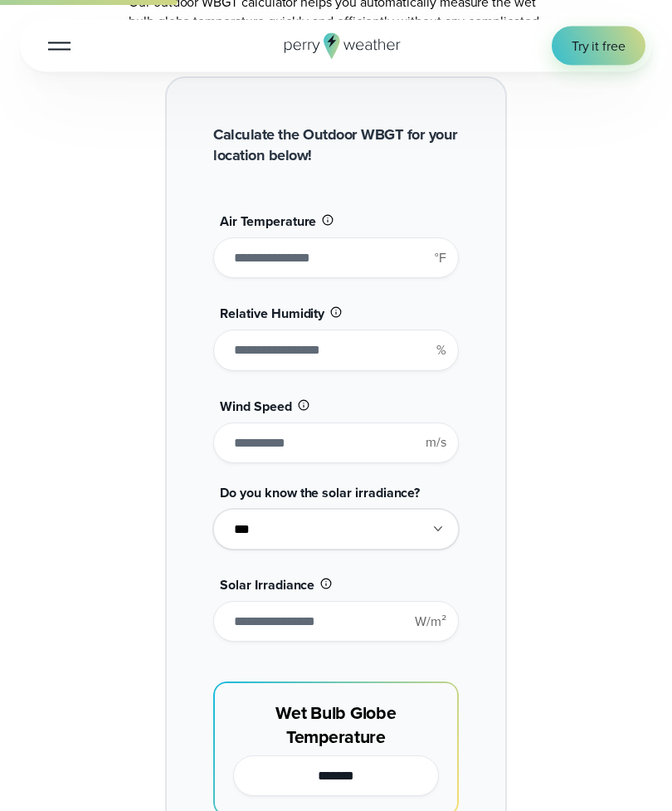 The width and height of the screenshot is (672, 811). Describe the element at coordinates (598, 45) in the screenshot. I see `a: Try it free` at that location.